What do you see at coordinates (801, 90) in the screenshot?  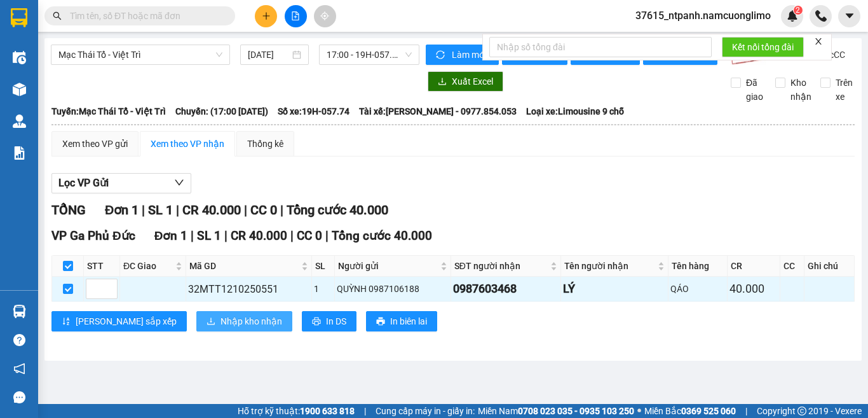 I see `span: Kho nhận` at bounding box center [801, 90].